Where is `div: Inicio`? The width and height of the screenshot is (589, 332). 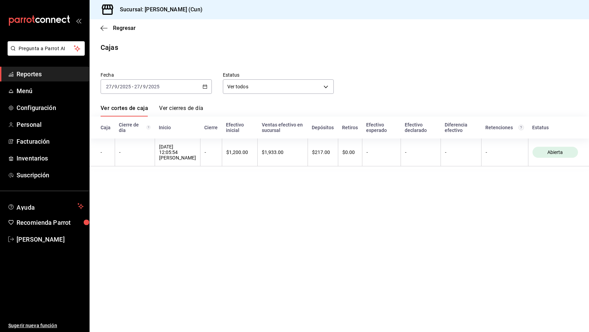
div: Inicio is located at coordinates (177, 128).